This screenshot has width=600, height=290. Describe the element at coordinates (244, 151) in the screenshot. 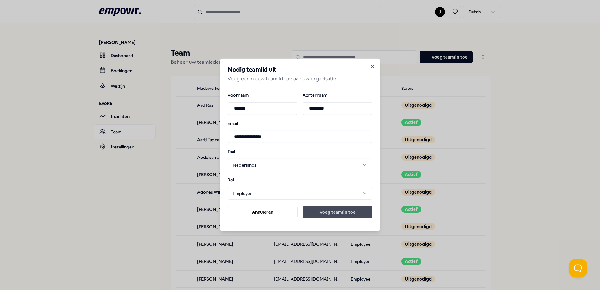

I see `label: Taal` at that location.